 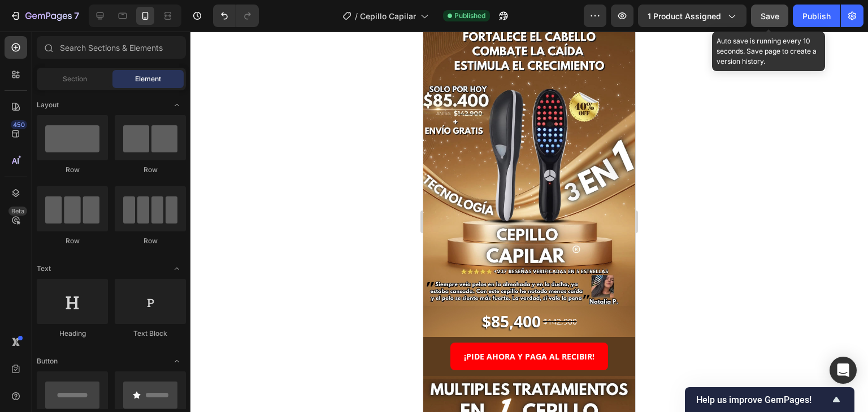 What do you see at coordinates (43, 269) in the screenshot?
I see `span: Text` at bounding box center [43, 269].